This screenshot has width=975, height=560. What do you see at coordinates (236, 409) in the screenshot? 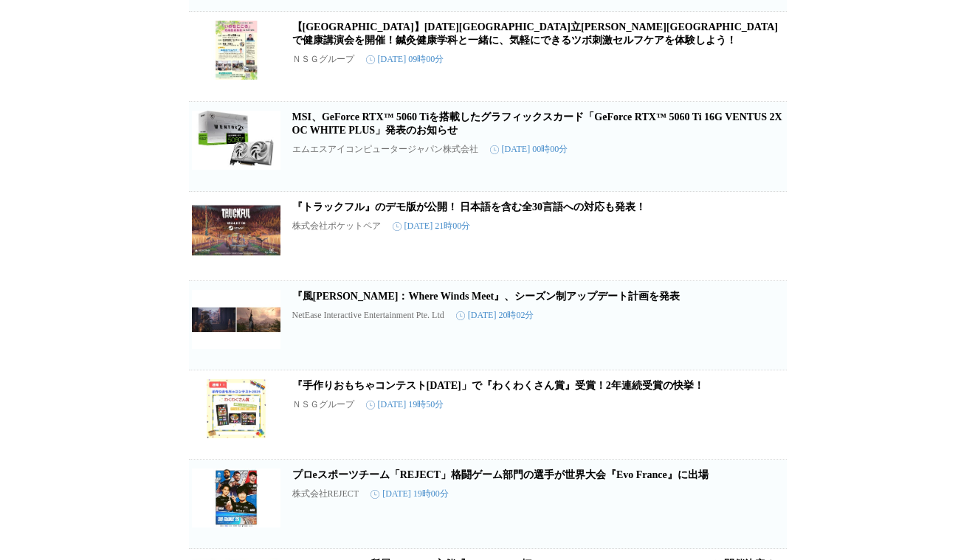
I see `img: 『手作りおもちゃコンテスト2025」で『わくわくさん賞』受賞！2年連続受賞の快挙！` at bounding box center [236, 409].